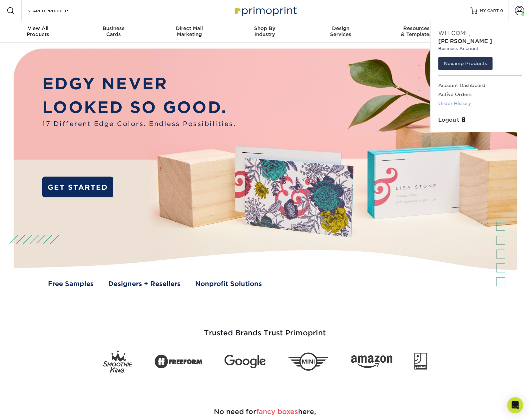 This screenshot has height=420, width=530. What do you see at coordinates (480, 85) in the screenshot?
I see `a: Account Dashboard` at bounding box center [480, 85].